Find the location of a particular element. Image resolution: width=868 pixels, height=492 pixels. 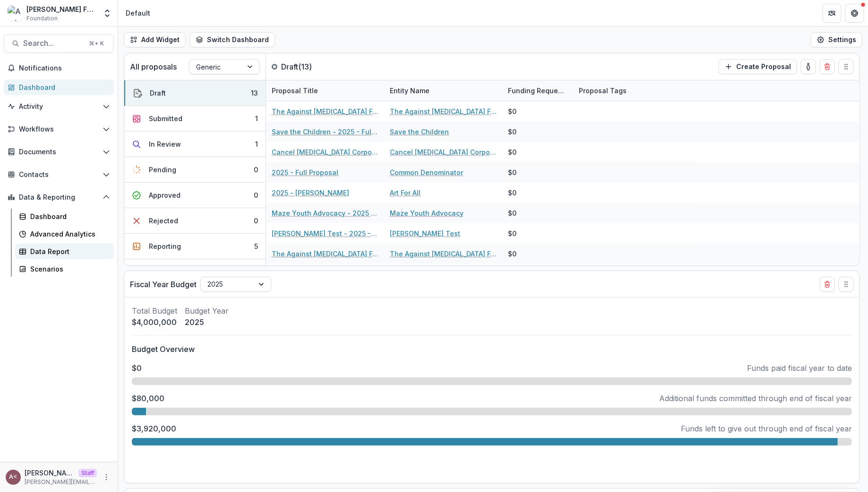

div: Dashboard is located at coordinates (62, 87).